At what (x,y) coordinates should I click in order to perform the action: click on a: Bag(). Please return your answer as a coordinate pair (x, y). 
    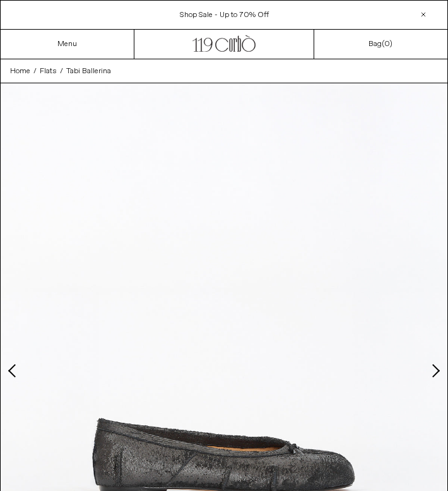
    Looking at the image, I should click on (381, 44).